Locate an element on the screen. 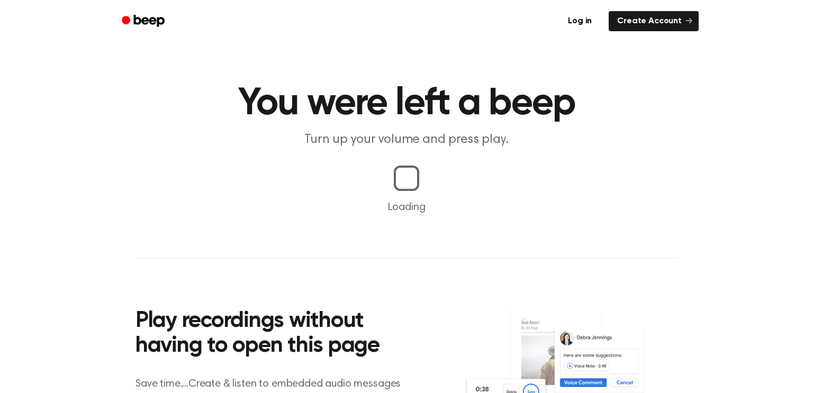  p: Loading is located at coordinates (406, 207).